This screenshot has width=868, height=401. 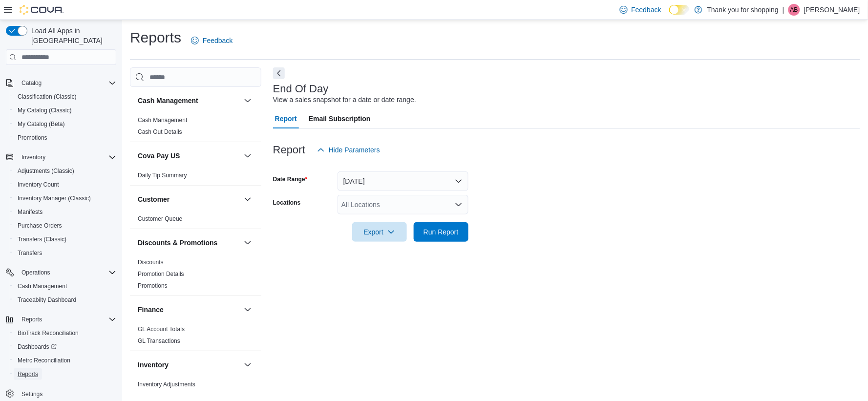 What do you see at coordinates (65, 171) in the screenshot?
I see `span: Adjustments (Classic)` at bounding box center [65, 171].